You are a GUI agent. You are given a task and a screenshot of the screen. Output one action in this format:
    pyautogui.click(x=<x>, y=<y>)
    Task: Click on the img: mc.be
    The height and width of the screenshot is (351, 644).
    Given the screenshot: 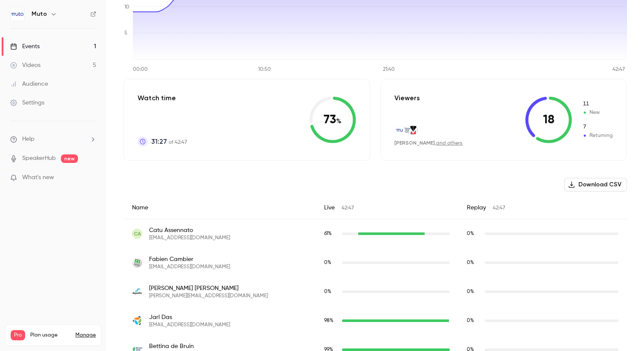 What is the action you would take?
    pyautogui.click(x=137, y=263)
    